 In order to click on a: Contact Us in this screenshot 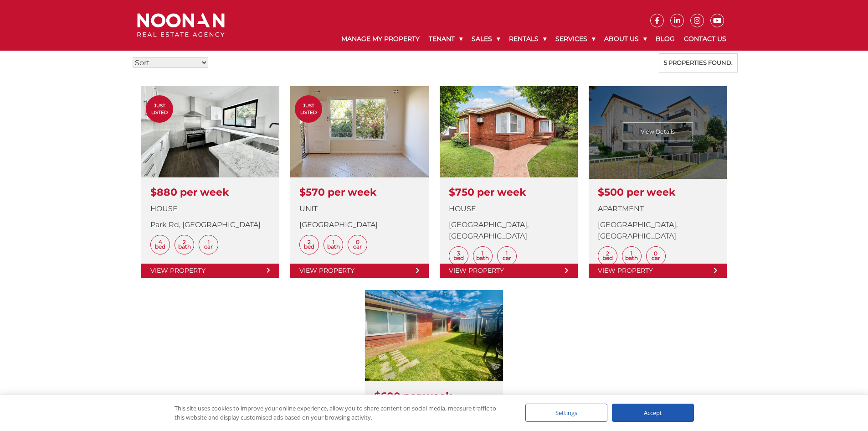, I will do `click(705, 39)`.